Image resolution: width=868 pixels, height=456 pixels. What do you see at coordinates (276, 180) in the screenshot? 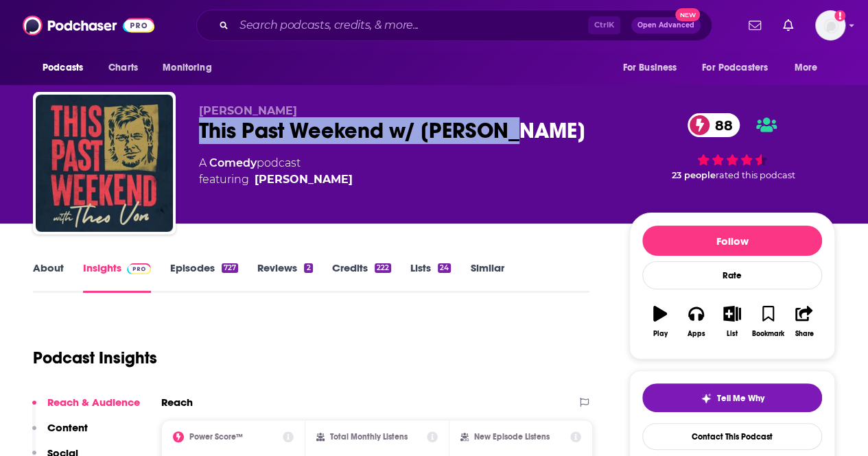
I see `span: featuring` at bounding box center [276, 180].